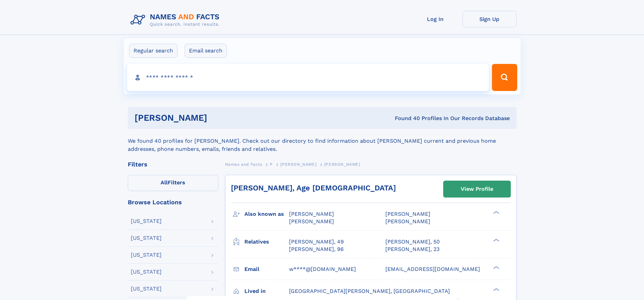 The height and width of the screenshot is (300, 644). Describe the element at coordinates (490, 19) in the screenshot. I see `a: Sign Up` at that location.